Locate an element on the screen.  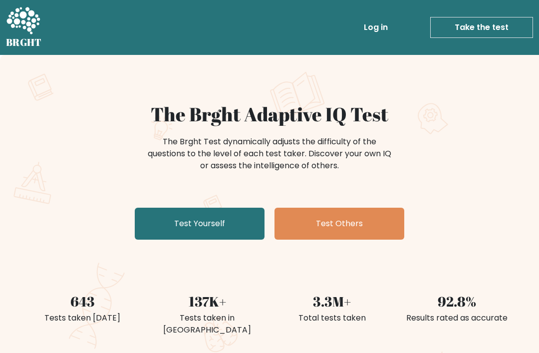
div: The Brght Test dynamically adjusts the difficulty of the questions to the level of each test take... is located at coordinates (270, 154).